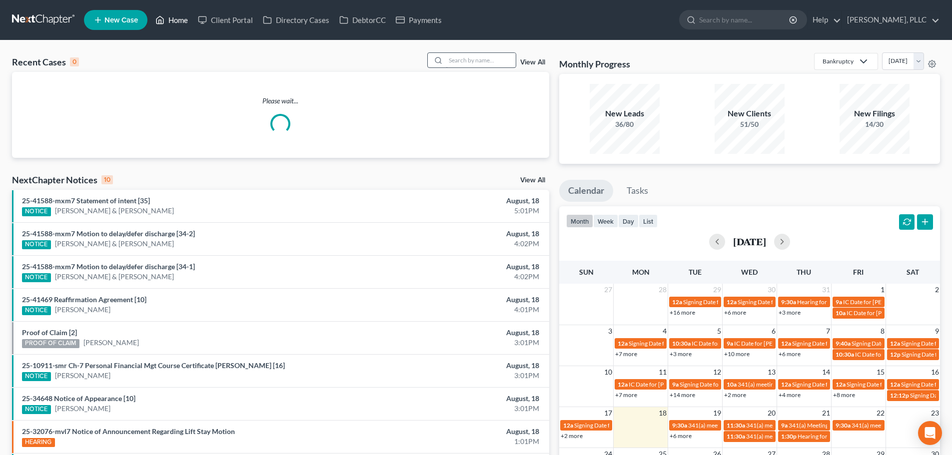  Describe the element at coordinates (608, 372) in the screenshot. I see `span: 10` at that location.